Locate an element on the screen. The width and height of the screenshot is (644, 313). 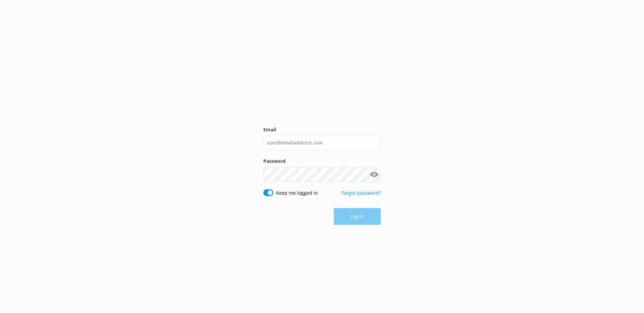
label: Password is located at coordinates (322, 161).